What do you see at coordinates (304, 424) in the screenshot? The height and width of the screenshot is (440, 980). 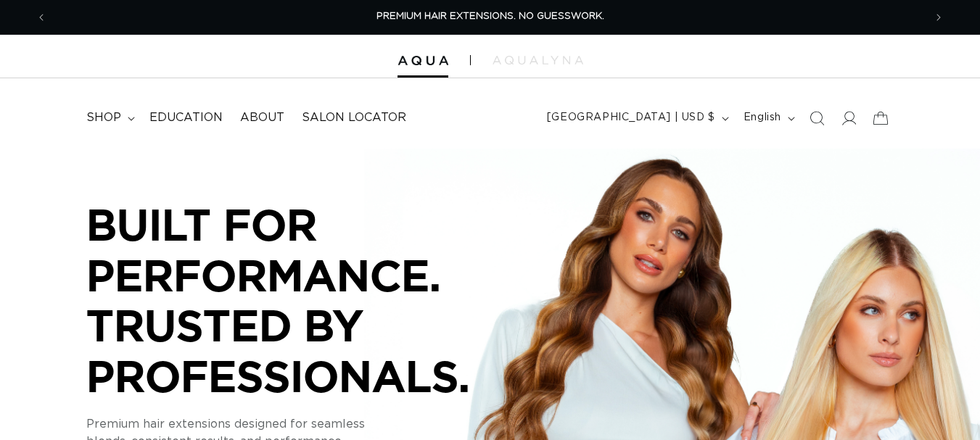 I see `p: Premium hair extensions designed for seamless` at bounding box center [304, 424].